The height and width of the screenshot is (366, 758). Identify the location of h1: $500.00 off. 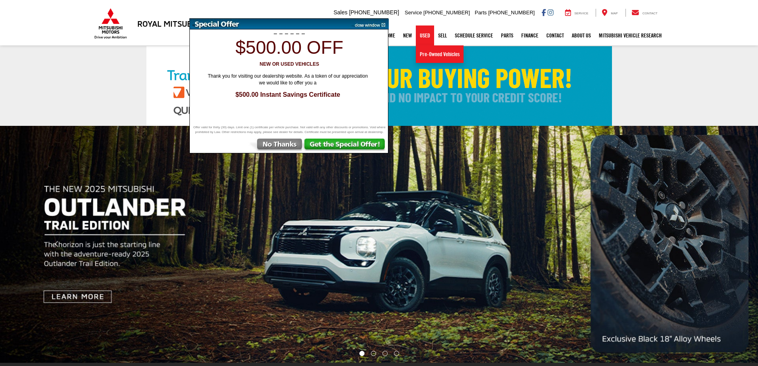
(289, 47).